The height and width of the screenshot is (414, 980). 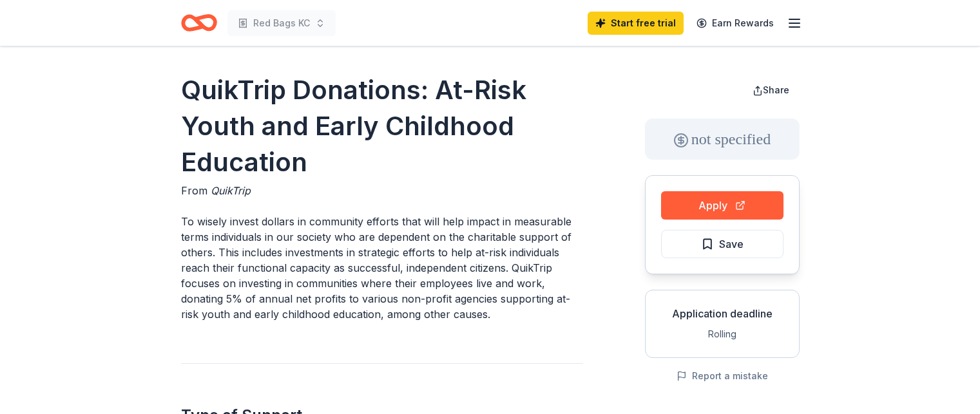 What do you see at coordinates (723, 139) in the screenshot?
I see `div: not specified` at bounding box center [723, 139].